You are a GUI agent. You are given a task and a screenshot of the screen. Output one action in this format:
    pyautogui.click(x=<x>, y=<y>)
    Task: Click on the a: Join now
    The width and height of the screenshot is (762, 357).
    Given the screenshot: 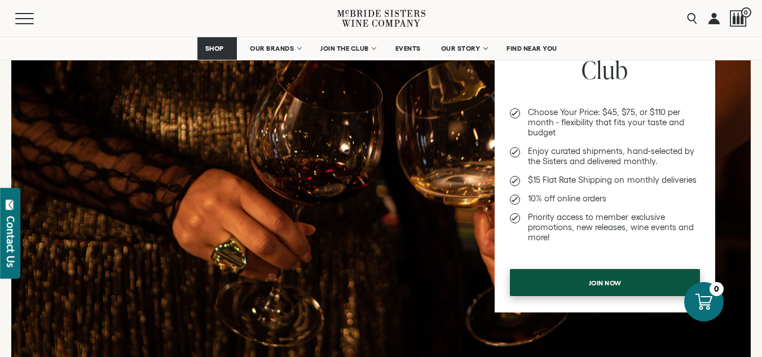 What is the action you would take?
    pyautogui.click(x=604, y=283)
    